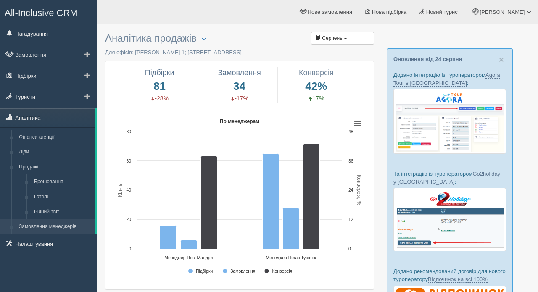 This screenshot has height=292, width=538. I want to click on span: 34, so click(239, 86).